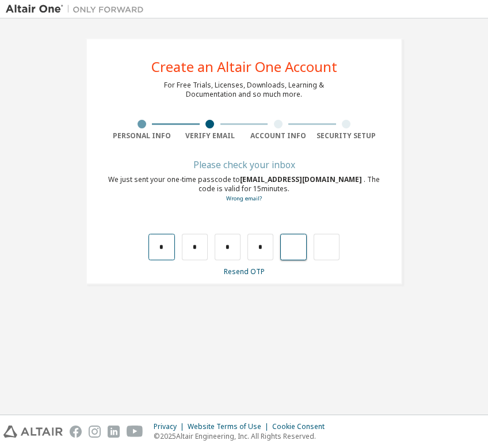  Describe the element at coordinates (278, 136) in the screenshot. I see `div: Account Info` at that location.